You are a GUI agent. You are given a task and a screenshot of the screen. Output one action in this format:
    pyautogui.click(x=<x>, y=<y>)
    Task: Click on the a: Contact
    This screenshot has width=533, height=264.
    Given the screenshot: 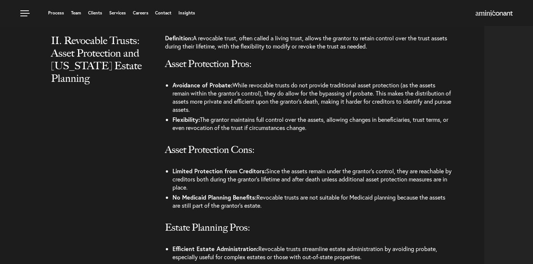 What is the action you would take?
    pyautogui.click(x=163, y=13)
    